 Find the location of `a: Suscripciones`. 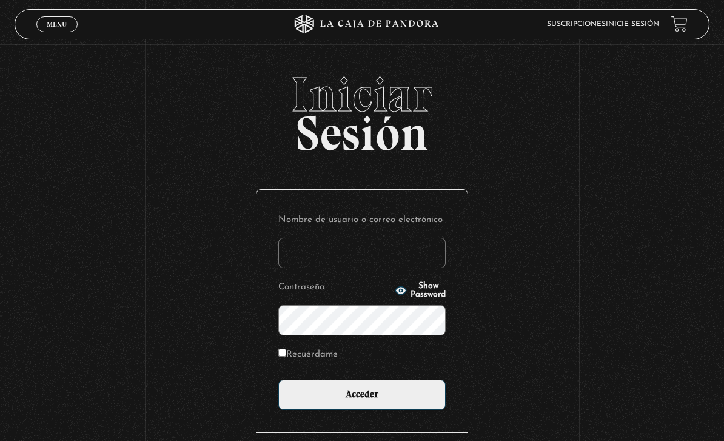

a: Suscripciones is located at coordinates (576, 24).